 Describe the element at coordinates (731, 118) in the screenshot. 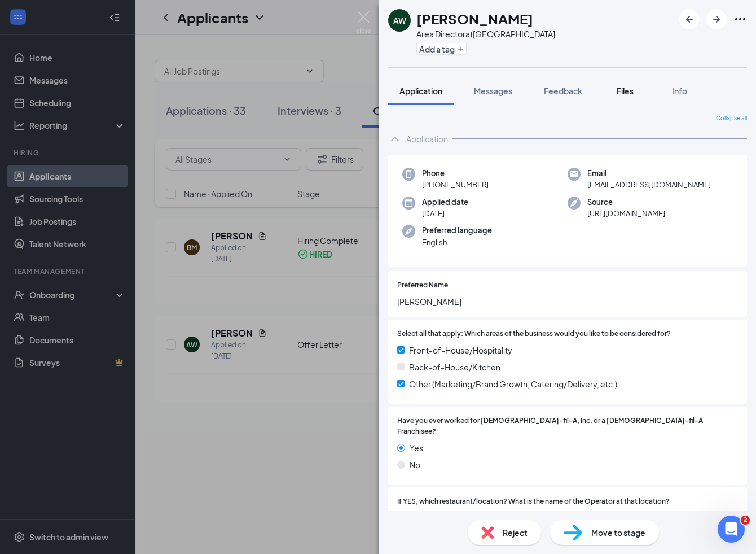

I see `span: Collapse all` at that location.